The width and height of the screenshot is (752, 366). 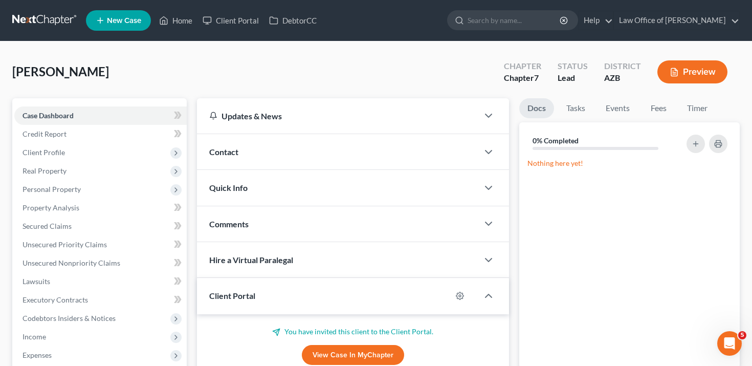 What do you see at coordinates (175, 20) in the screenshot?
I see `a: Home` at bounding box center [175, 20].